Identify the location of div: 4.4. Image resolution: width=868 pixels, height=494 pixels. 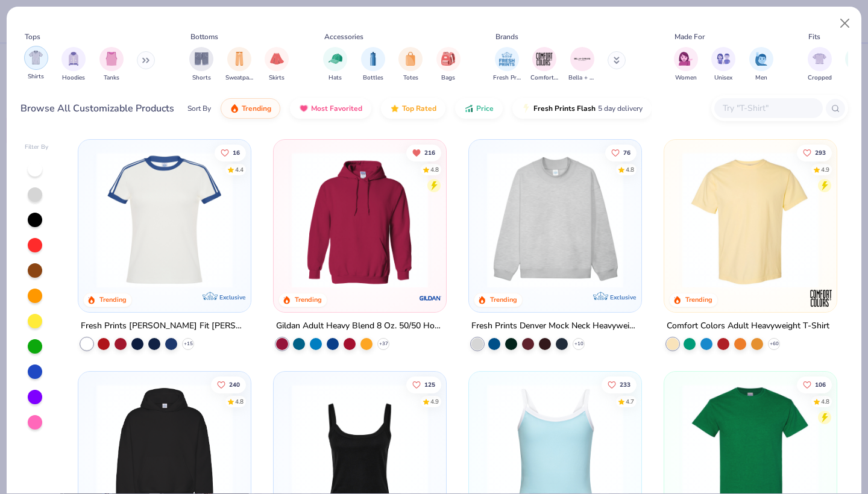
(240, 169).